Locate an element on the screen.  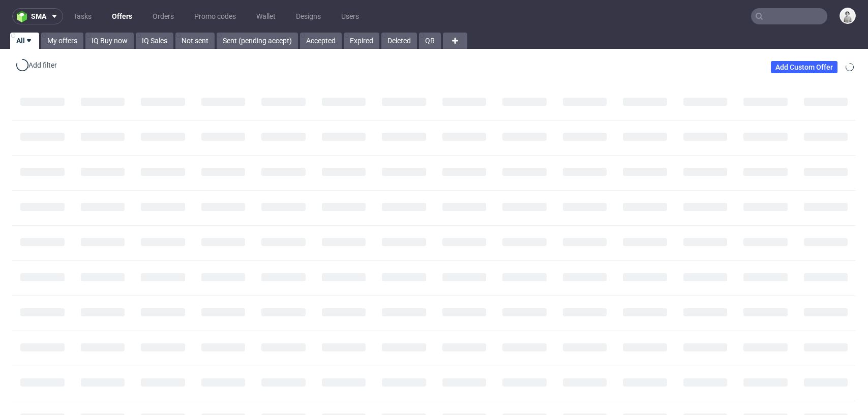
a: Deleted is located at coordinates (399, 41).